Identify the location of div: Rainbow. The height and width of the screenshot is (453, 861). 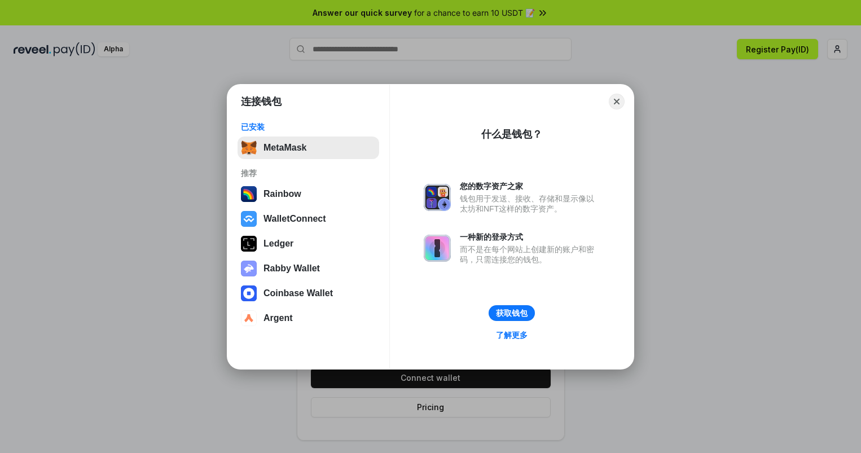
(282, 194).